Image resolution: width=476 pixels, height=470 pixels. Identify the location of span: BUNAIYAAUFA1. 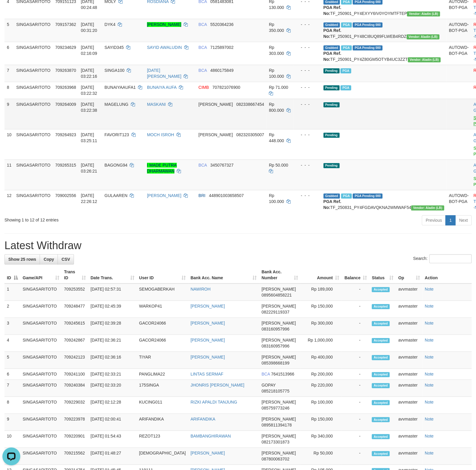
(120, 87).